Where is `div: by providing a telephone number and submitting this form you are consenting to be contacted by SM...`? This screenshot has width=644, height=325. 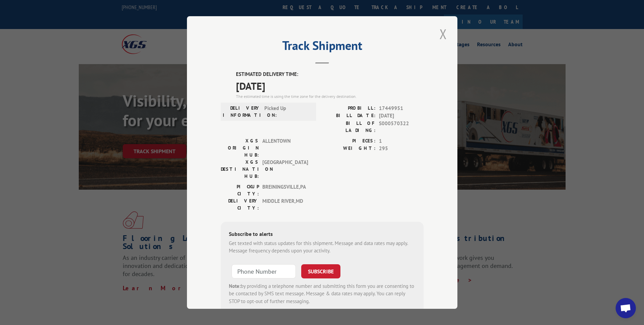 div: by providing a telephone number and submitting this form you are consenting to be contacted by SM... is located at coordinates (322, 294).